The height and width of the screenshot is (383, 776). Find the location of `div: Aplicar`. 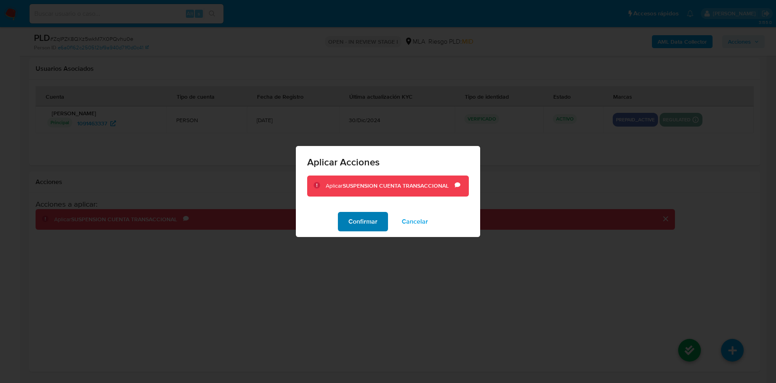

div: Aplicar is located at coordinates (390, 186).